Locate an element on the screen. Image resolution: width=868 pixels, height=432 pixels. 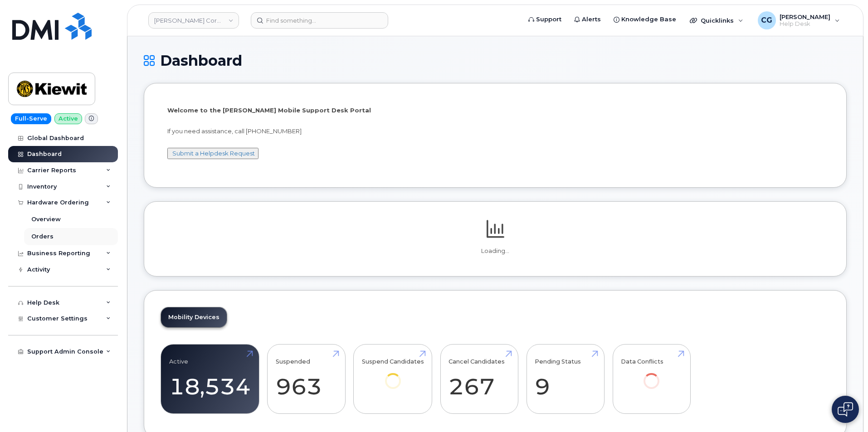
a: Pending Status 9 is located at coordinates (565, 380).